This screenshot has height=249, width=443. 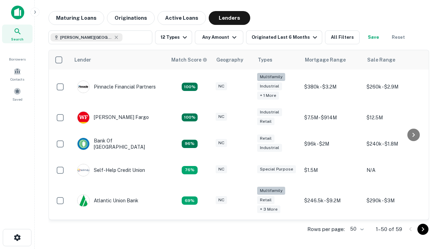 I want to click on div: Atlantic Union Bank, so click(x=108, y=201).